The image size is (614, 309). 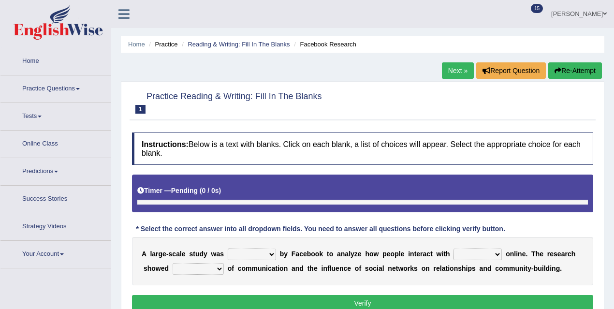 What do you see at coordinates (179, 190) in the screenshot?
I see `h5: Timer —` at bounding box center [179, 190].